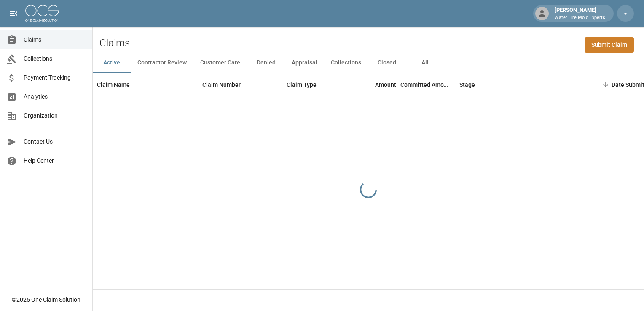  What do you see at coordinates (580, 18) in the screenshot?
I see `p: Water Fire Mold Experts` at bounding box center [580, 18].